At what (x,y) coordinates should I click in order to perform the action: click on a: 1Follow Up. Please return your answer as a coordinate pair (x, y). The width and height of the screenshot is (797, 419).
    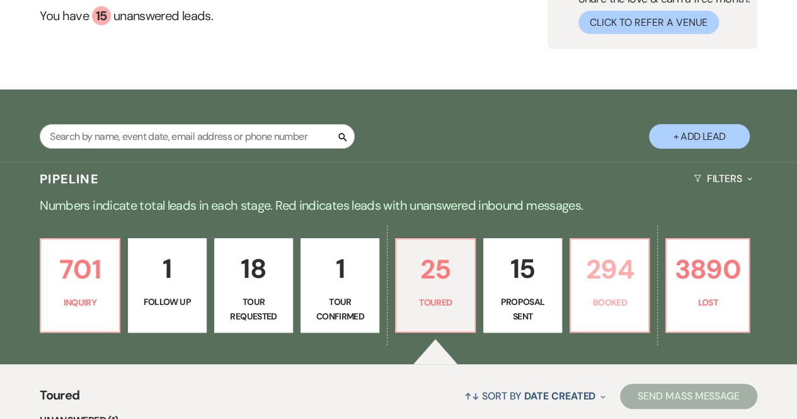
    Looking at the image, I should click on (167, 285).